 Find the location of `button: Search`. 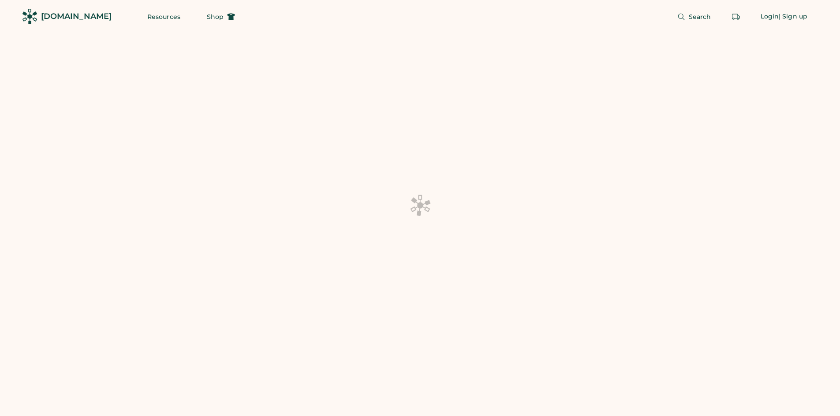

button: Search is located at coordinates (694, 17).